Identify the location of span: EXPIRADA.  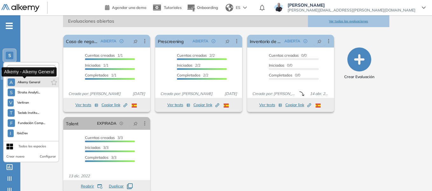
(107, 123).